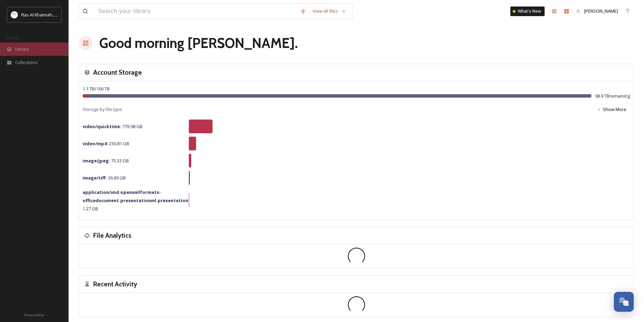 Image resolution: width=644 pixels, height=322 pixels. I want to click on strong: video/mp4 :, so click(96, 143).